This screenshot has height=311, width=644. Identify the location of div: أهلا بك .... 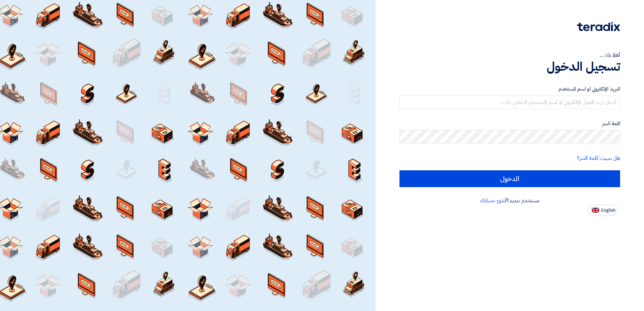
(510, 55).